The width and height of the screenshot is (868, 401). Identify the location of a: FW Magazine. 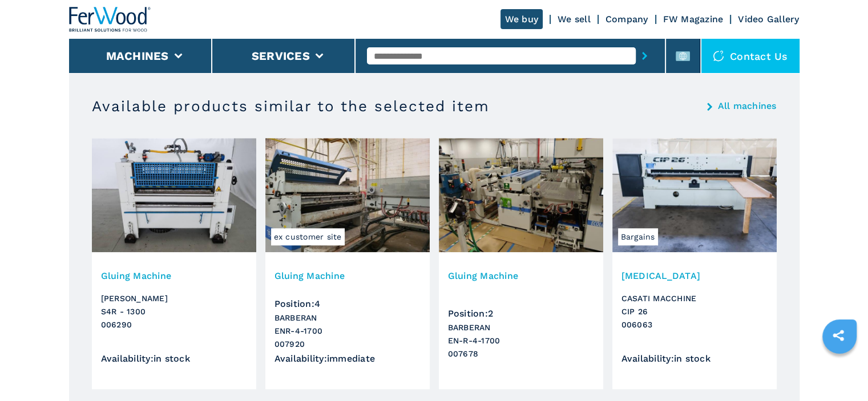
(693, 19).